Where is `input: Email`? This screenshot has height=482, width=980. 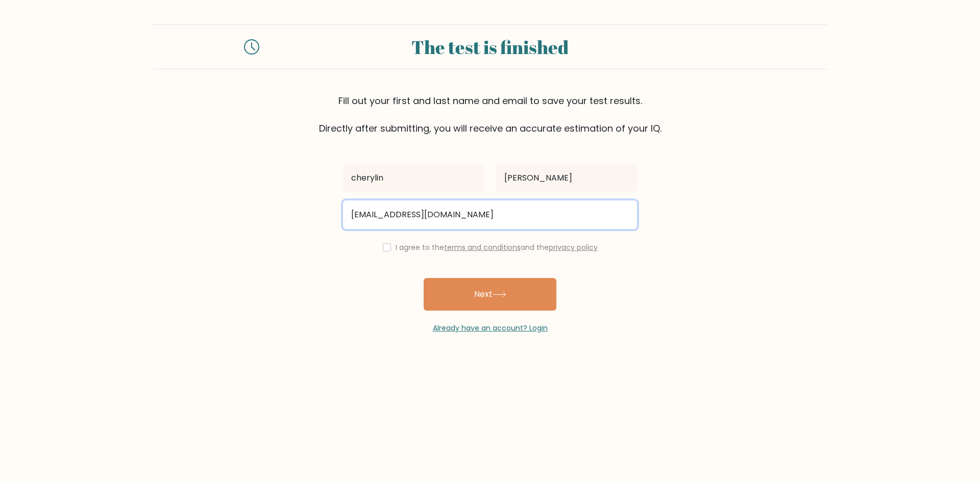 input: Email is located at coordinates (490, 215).